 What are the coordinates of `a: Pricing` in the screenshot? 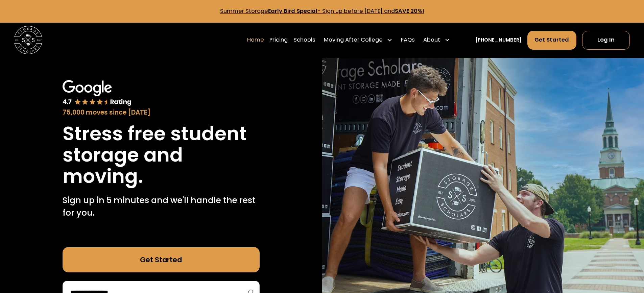 It's located at (278, 40).